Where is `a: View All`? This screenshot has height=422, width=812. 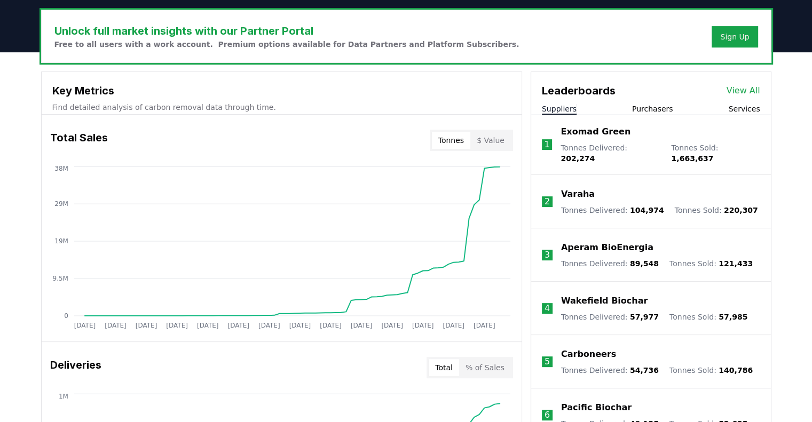
a: View All is located at coordinates (743, 91).